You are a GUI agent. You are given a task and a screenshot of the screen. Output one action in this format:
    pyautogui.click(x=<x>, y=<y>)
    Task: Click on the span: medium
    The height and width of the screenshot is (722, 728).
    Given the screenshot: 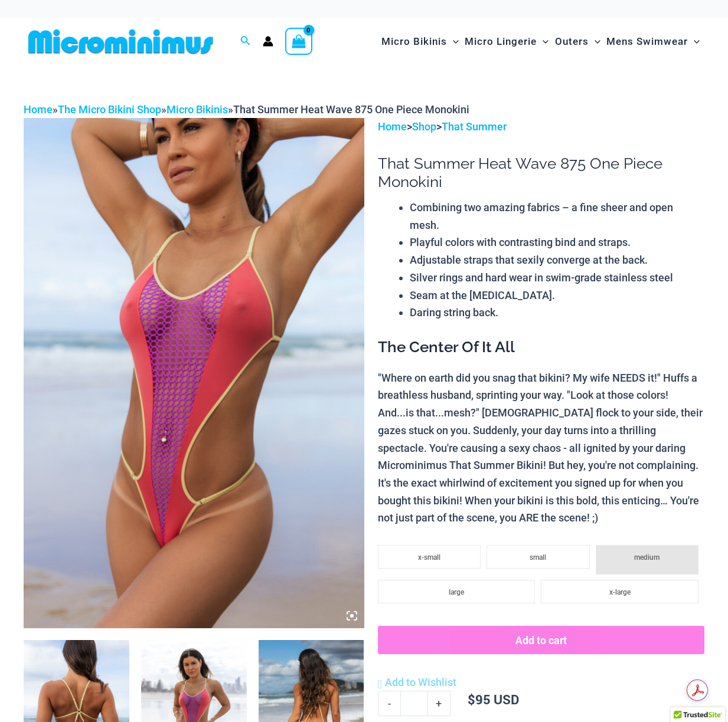 What is the action you would take?
    pyautogui.click(x=646, y=557)
    